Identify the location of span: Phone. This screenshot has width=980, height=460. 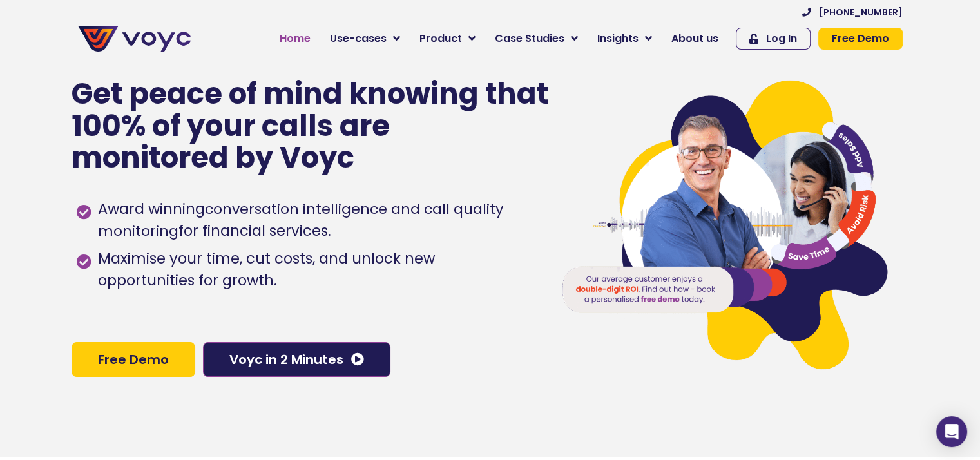
(186, 58).